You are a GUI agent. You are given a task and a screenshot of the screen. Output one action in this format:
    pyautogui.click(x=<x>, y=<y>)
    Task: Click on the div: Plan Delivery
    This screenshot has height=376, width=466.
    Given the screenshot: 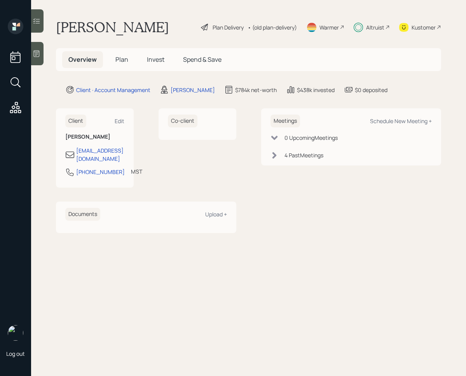 What is the action you would take?
    pyautogui.click(x=228, y=27)
    